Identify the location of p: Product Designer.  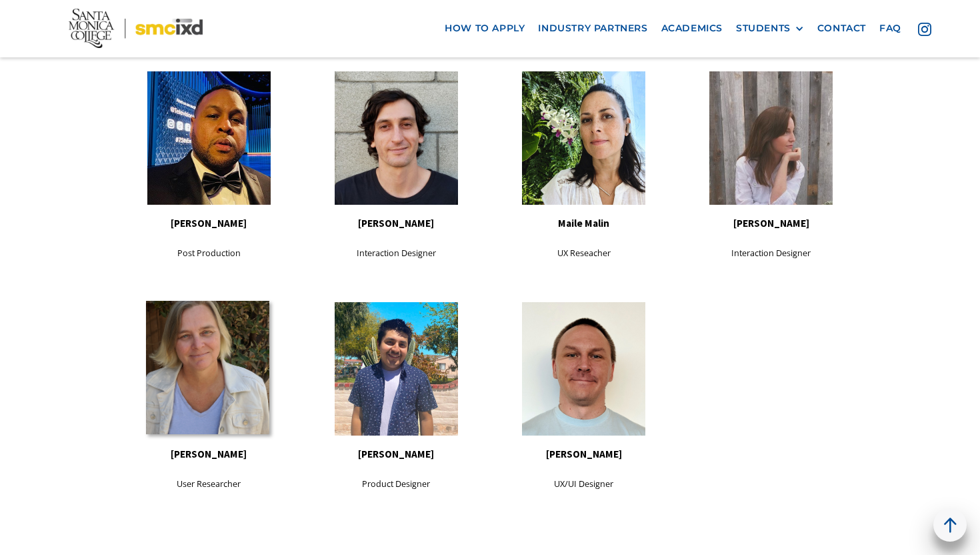
(396, 484).